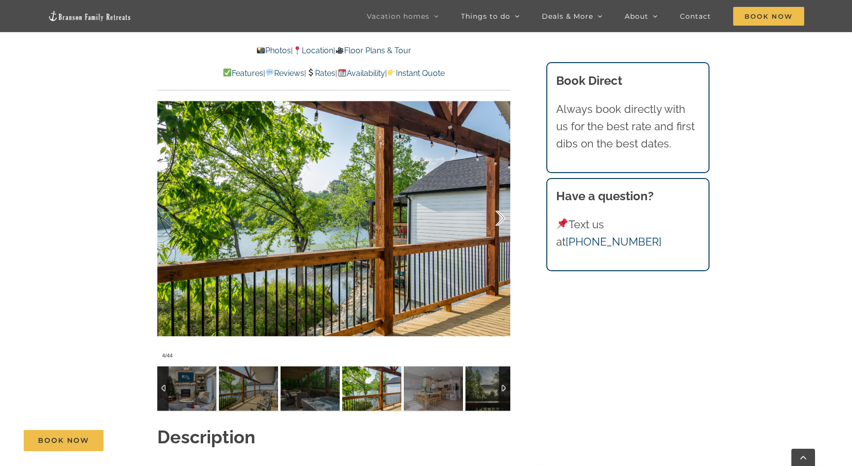  What do you see at coordinates (373, 50) in the screenshot?
I see `a: Floor Plans & Tour` at bounding box center [373, 50].